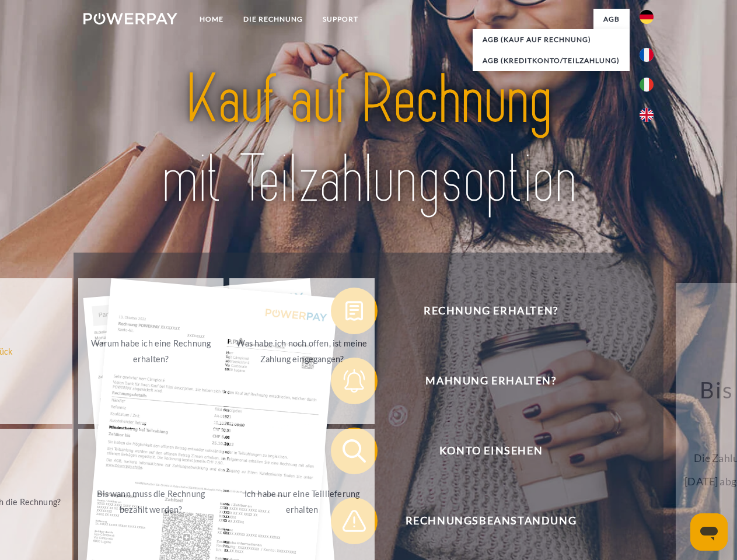  I want to click on a: DIE RECHNUNG, so click(273, 19).